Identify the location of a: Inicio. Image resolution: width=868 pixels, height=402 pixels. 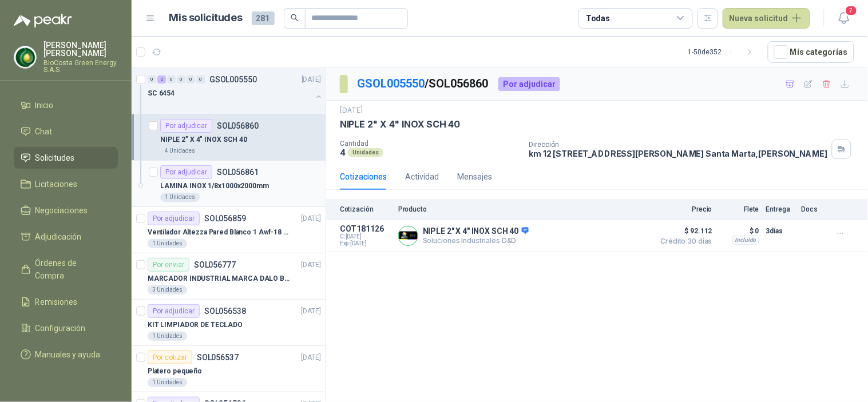
(66, 105).